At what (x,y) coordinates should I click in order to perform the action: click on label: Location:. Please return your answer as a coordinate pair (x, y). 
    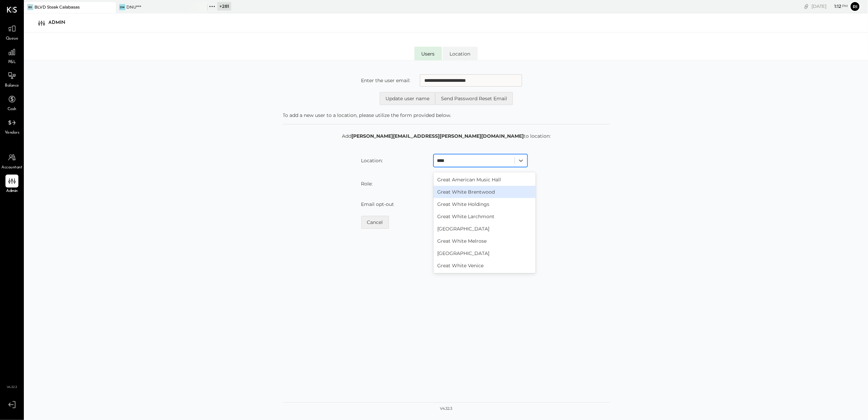
    Looking at the image, I should click on (372, 160).